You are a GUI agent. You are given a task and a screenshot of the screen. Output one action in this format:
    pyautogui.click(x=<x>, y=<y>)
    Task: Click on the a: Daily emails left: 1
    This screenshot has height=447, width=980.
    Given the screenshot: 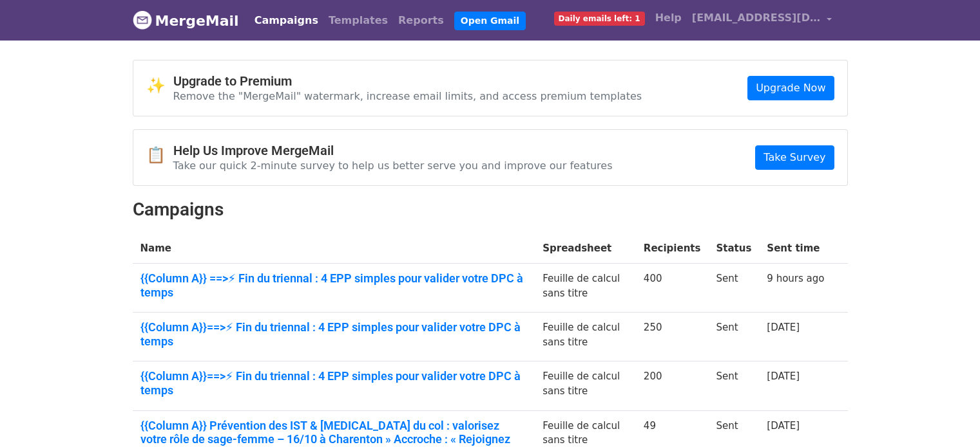 What is the action you would take?
    pyautogui.click(x=599, y=18)
    